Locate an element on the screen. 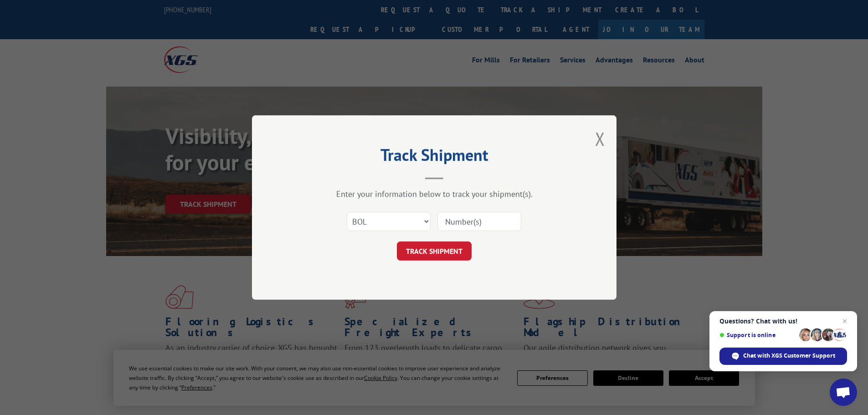 This screenshot has height=415, width=868. button: TRACK SHIPMENT is located at coordinates (434, 251).